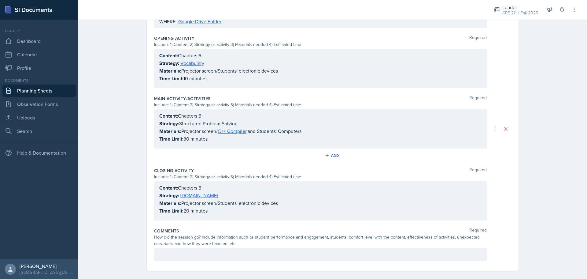 The image size is (587, 279). I want to click on a: Calendar, so click(39, 54).